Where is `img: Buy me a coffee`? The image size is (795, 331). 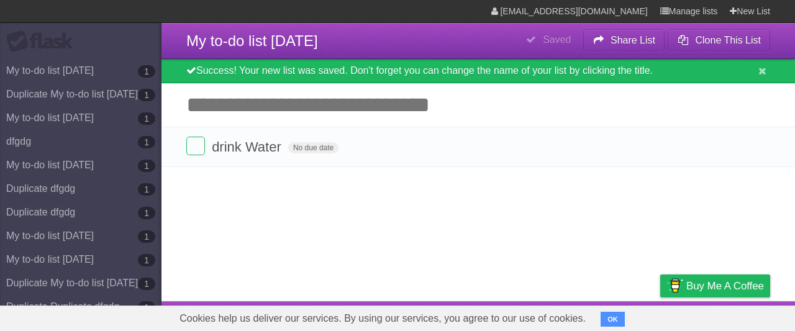 img: Buy me a coffee is located at coordinates (674, 286).